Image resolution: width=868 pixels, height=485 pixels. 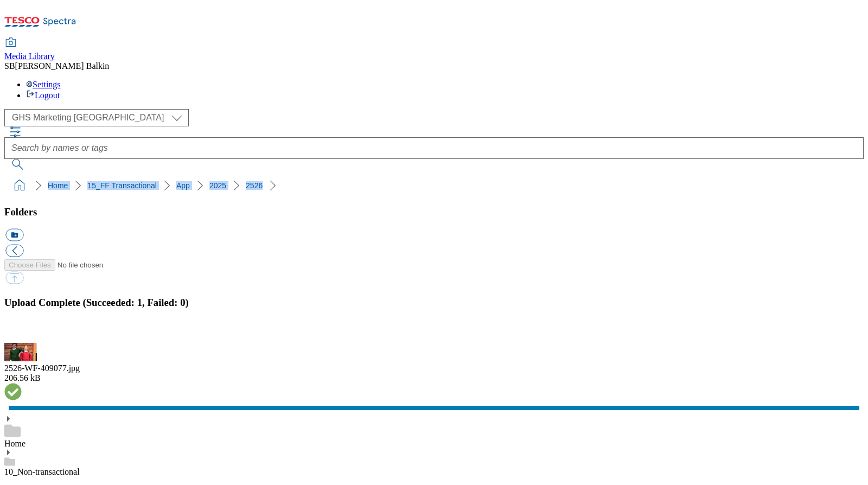 What do you see at coordinates (10, 66) in the screenshot?
I see `span: SB` at bounding box center [10, 66].